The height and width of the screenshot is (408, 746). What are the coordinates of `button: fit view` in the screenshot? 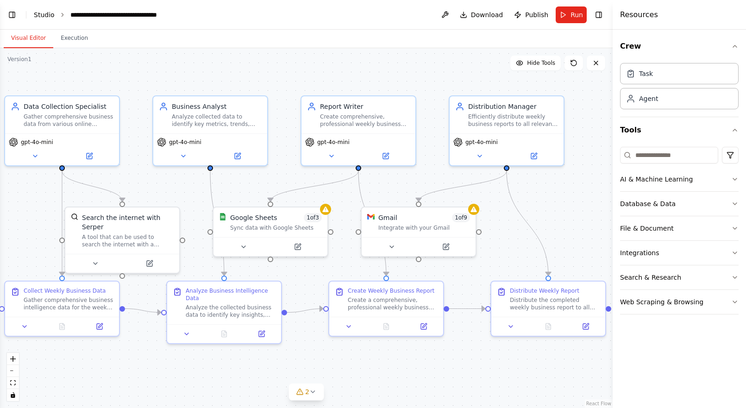 It's located at (13, 383).